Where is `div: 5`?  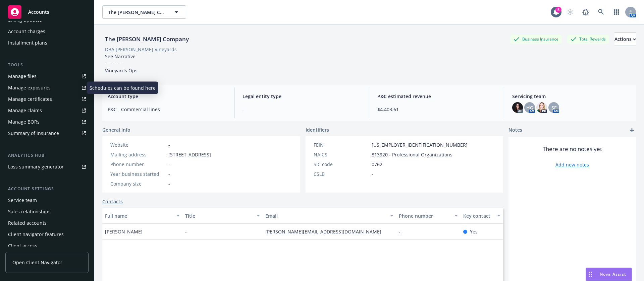
div: 5 is located at coordinates (558, 10).